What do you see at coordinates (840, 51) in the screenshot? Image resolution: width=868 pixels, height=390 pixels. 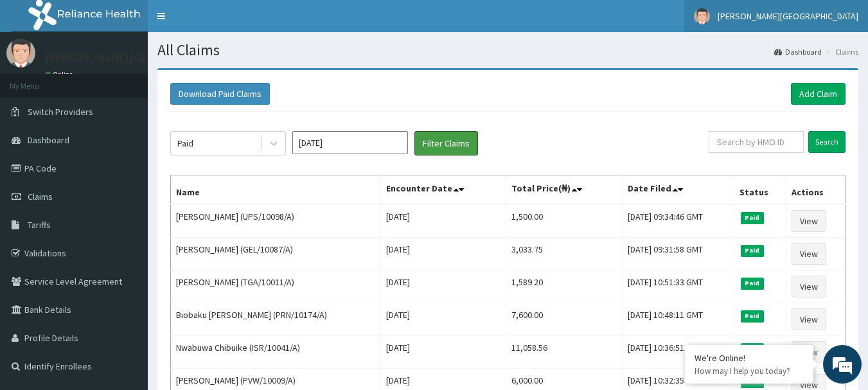 I see `li: Claims` at bounding box center [840, 51].